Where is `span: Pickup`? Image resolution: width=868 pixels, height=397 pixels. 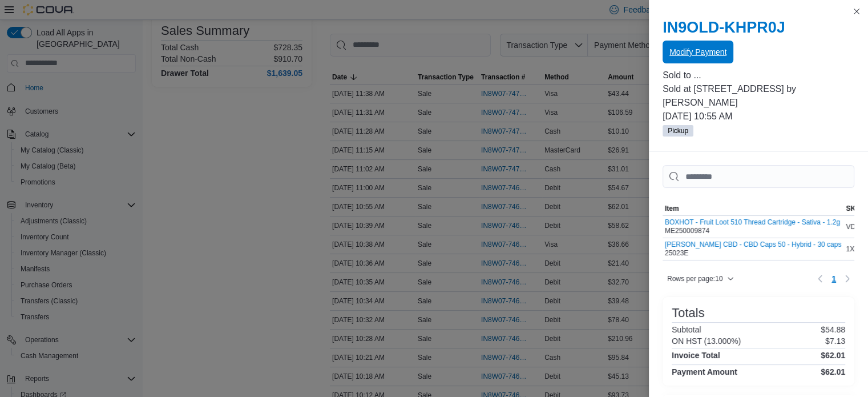
span: Pickup is located at coordinates (679, 131).